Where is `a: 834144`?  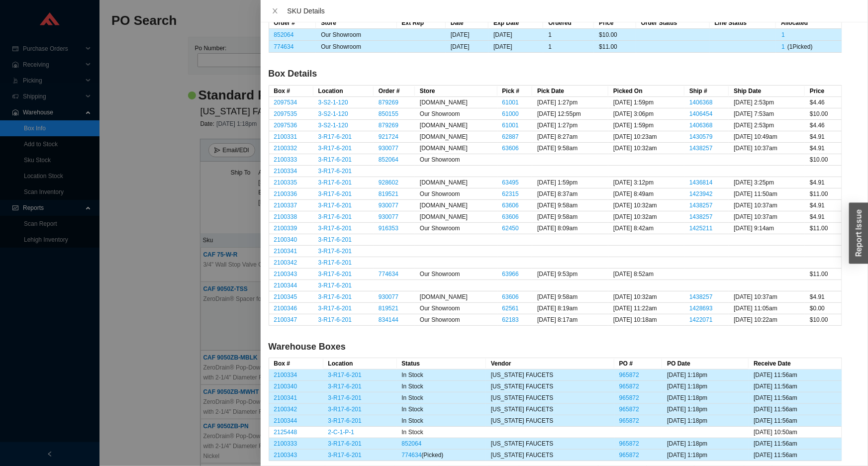
a: 834144 is located at coordinates (389, 320).